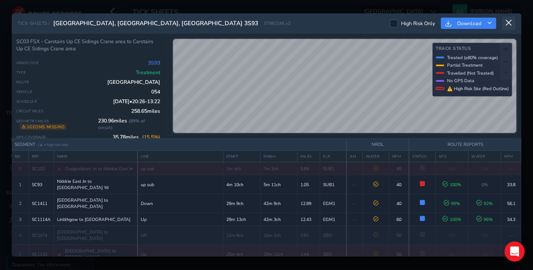 The width and height of the screenshot is (533, 270). What do you see at coordinates (422, 156) in the screenshot?
I see `th: STATUS` at bounding box center [422, 156].